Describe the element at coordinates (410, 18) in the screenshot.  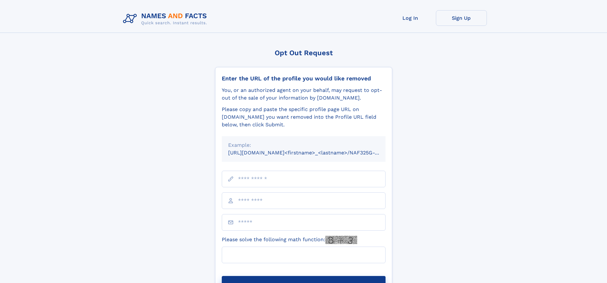
I see `a: Log In` at that location.